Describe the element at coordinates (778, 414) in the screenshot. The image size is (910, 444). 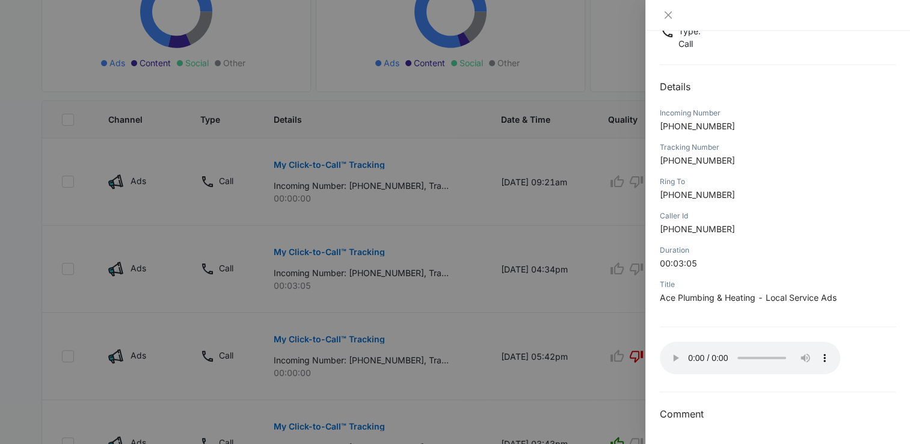
I see `h3: Comment` at that location.